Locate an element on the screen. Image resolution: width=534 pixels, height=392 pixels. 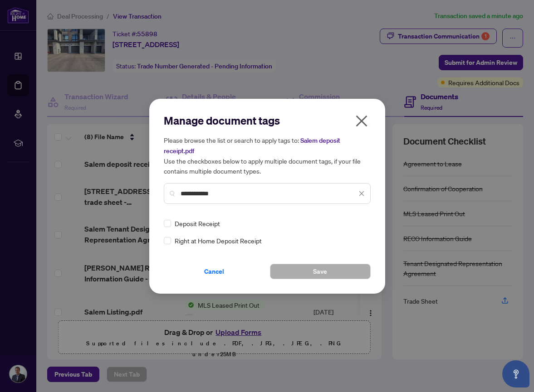
span: Deposit Receipt is located at coordinates (197, 224).